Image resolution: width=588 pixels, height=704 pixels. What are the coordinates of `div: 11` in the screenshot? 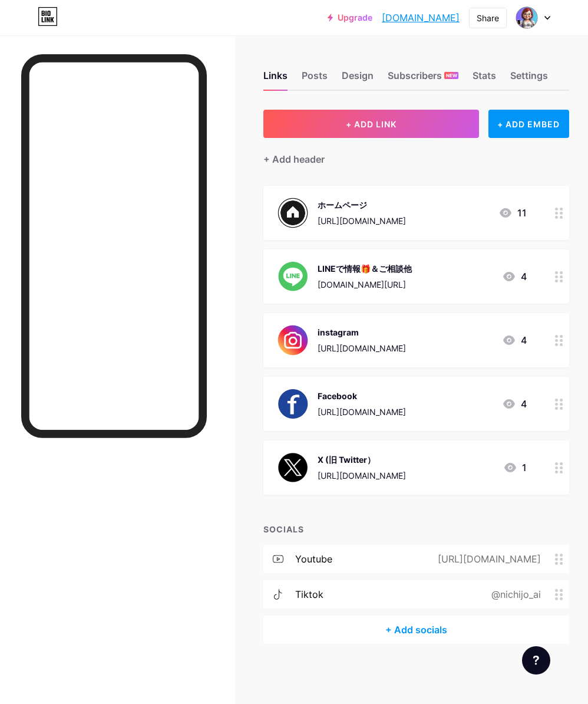 It's located at (513, 213).